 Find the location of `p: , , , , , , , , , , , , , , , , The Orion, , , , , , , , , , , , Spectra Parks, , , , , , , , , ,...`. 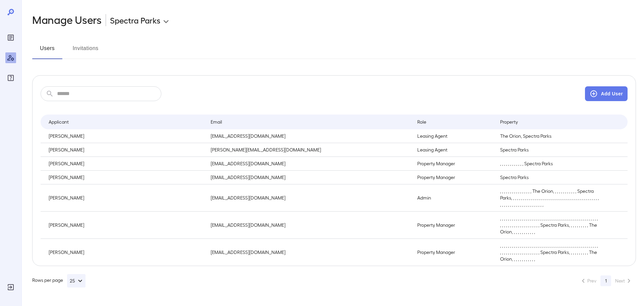

p: , , , , , , , , , , , , , , , , The Orion, , , , , , , , , , , , Spectra Parks, , , , , , , , , ,... is located at coordinates (550, 198).